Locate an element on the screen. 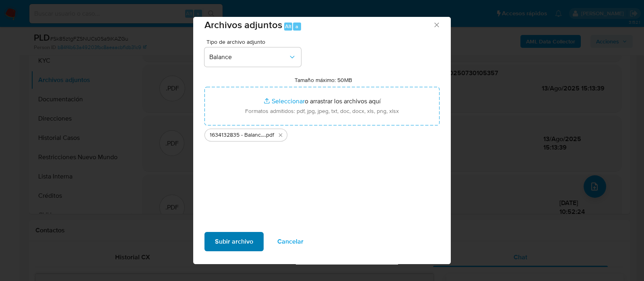 This screenshot has width=644, height=281. span: Subir archivo is located at coordinates (234, 241).